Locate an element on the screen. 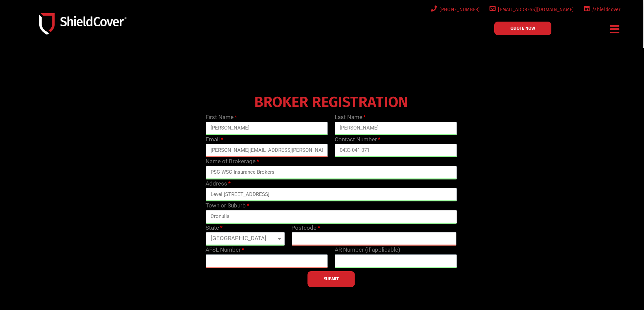 The height and width of the screenshot is (310, 644). label: AR Number (if applicable) is located at coordinates (367, 250).